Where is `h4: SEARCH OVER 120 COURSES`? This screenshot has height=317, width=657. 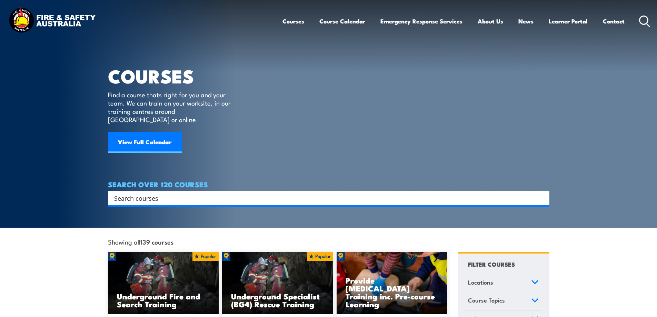 h4: SEARCH OVER 120 COURSES is located at coordinates (329, 184).